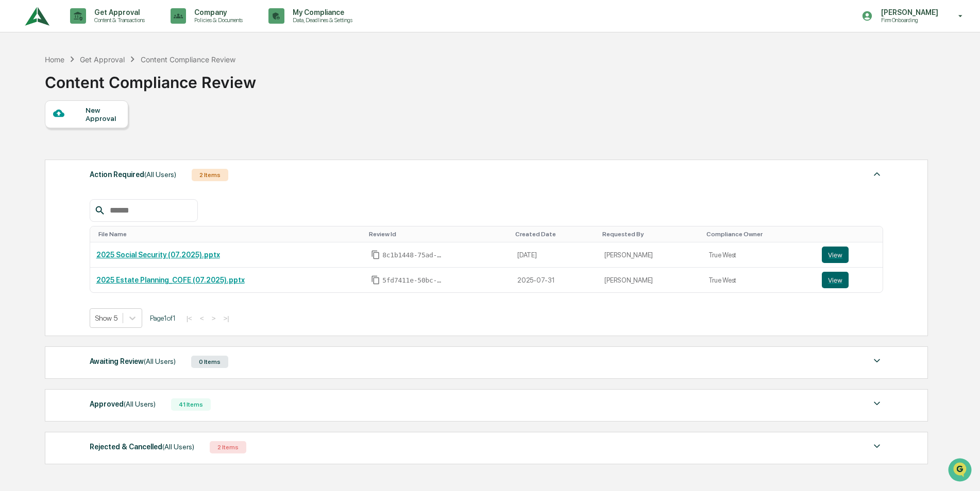  What do you see at coordinates (118, 13) in the screenshot?
I see `p: Get Approval` at bounding box center [118, 13].